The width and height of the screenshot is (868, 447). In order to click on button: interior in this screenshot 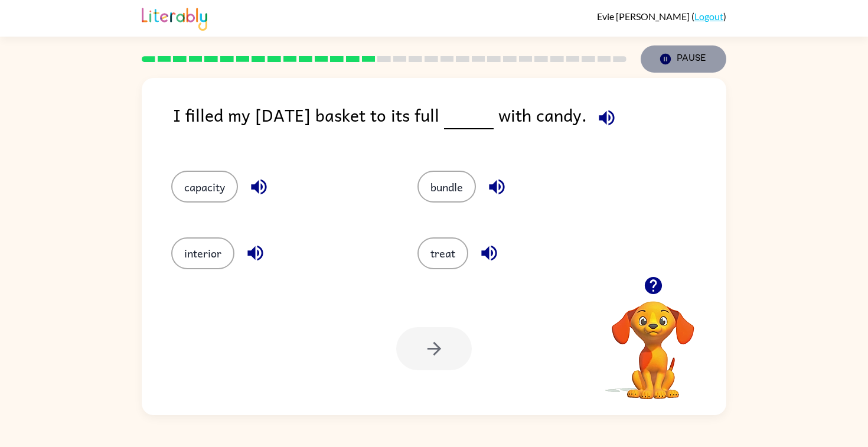, I will do `click(203, 253)`.